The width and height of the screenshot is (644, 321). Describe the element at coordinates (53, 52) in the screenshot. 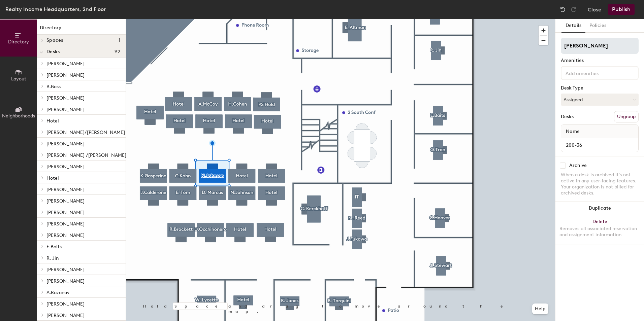

I see `span: Desks` at that location.